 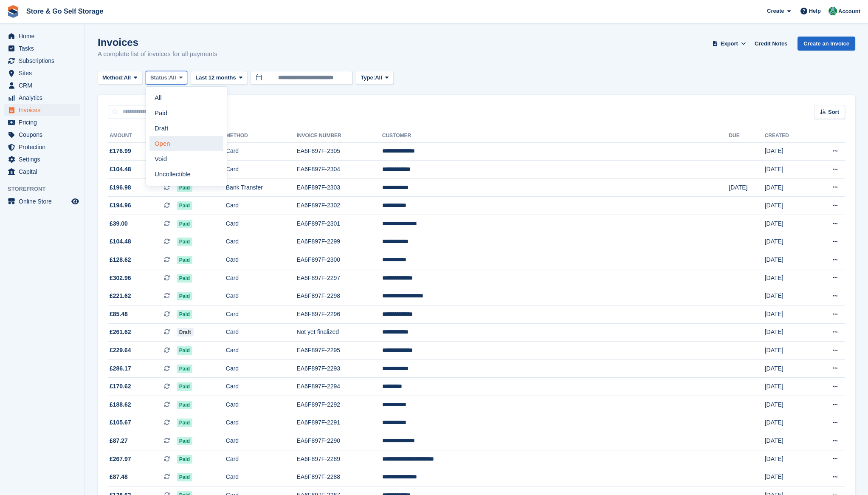 What do you see at coordinates (186, 174) in the screenshot?
I see `a: Uncollectible` at bounding box center [186, 174].